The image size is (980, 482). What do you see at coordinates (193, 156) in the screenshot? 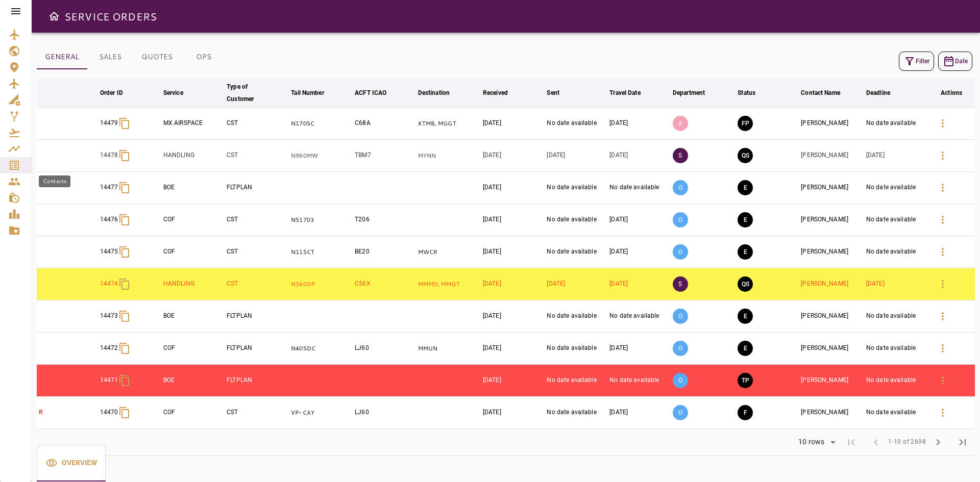
I see `td: HANDLING` at bounding box center [193, 156].